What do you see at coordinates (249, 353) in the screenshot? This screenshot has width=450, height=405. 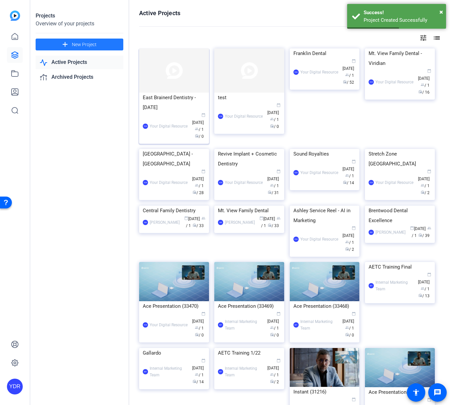 I see `div: AETC Training 1/22` at bounding box center [249, 353].